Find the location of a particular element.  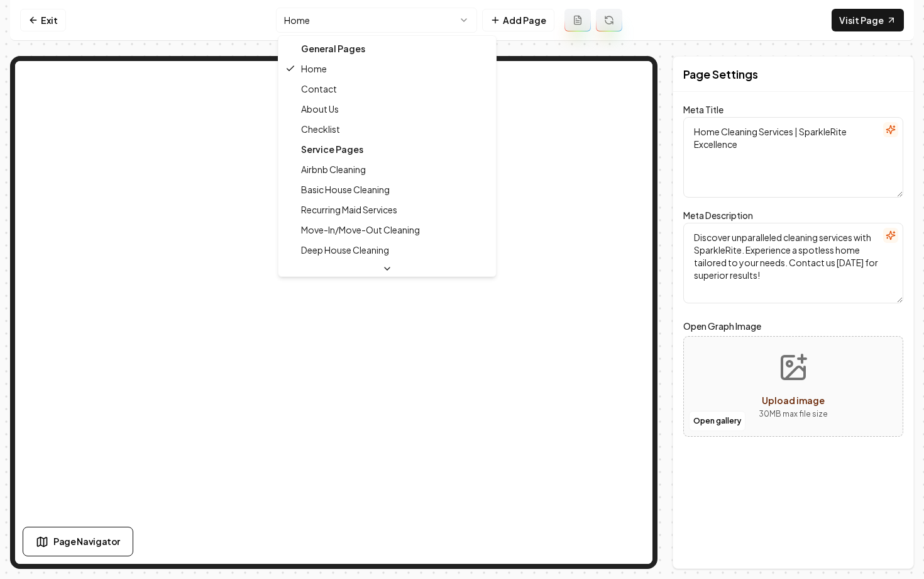

span: Move-In/Move-Out Cleaning is located at coordinates (360, 229).